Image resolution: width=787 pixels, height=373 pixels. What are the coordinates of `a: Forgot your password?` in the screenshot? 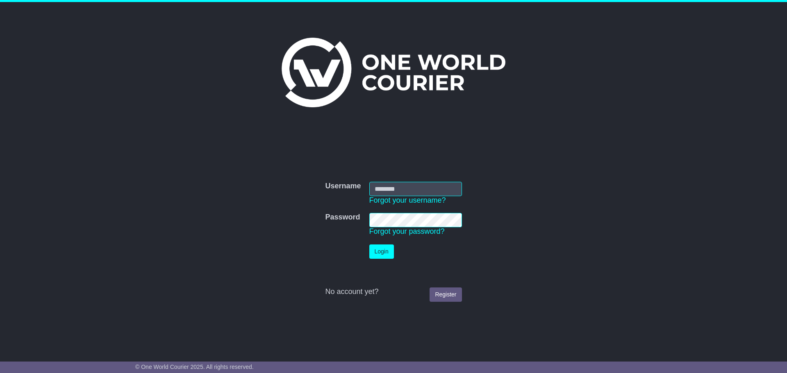 It's located at (407, 231).